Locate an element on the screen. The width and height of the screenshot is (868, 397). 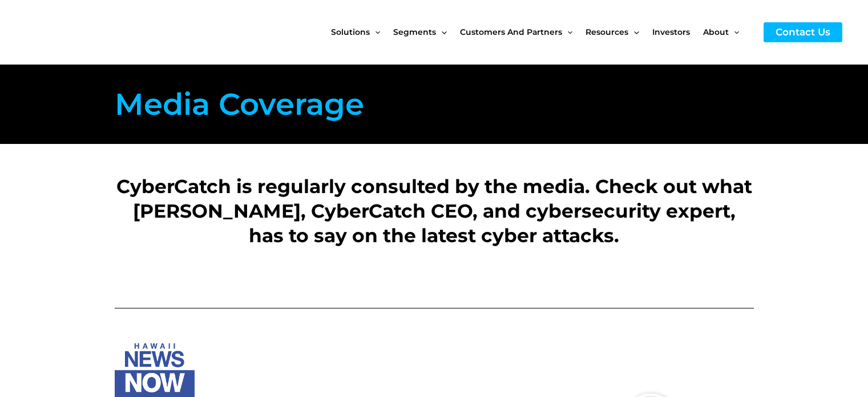
span: Solutions is located at coordinates (351, 32).